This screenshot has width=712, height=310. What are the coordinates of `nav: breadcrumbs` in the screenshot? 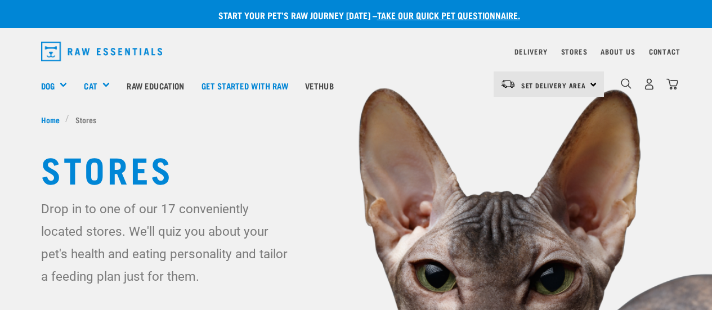 It's located at (356, 119).